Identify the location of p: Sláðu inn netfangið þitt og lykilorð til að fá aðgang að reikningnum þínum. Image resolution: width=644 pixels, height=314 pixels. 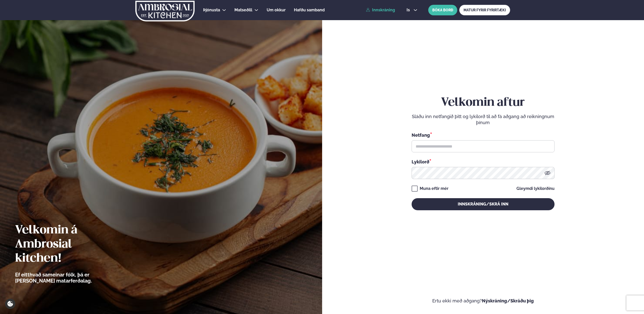
(483, 120).